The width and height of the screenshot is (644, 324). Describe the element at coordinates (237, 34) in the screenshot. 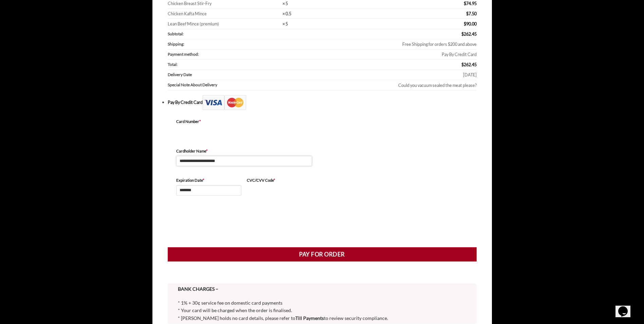

I see `th: Subtotal:` at that location.